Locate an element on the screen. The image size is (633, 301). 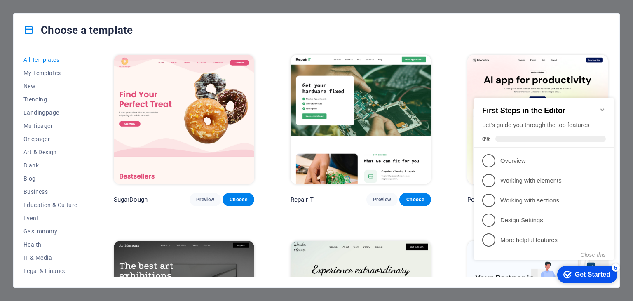
div: Let's guide you through the top features is located at coordinates (73, 39).